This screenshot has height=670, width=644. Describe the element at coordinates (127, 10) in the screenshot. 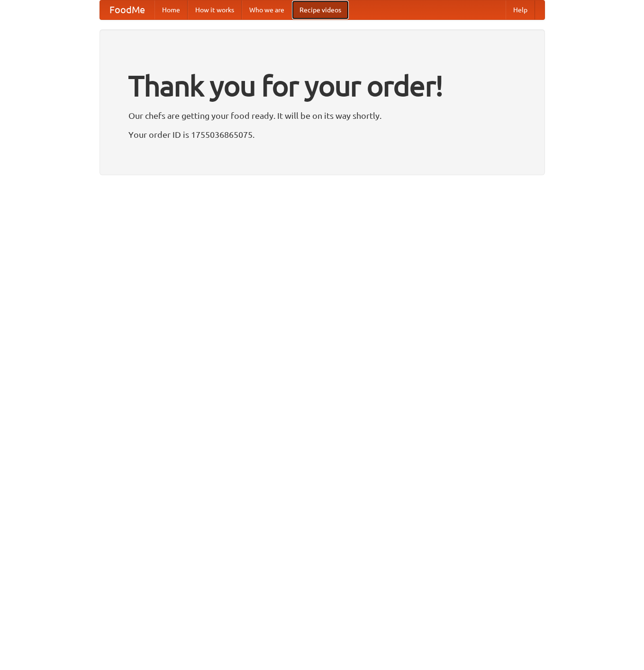

I see `a: FoodMe` at that location.